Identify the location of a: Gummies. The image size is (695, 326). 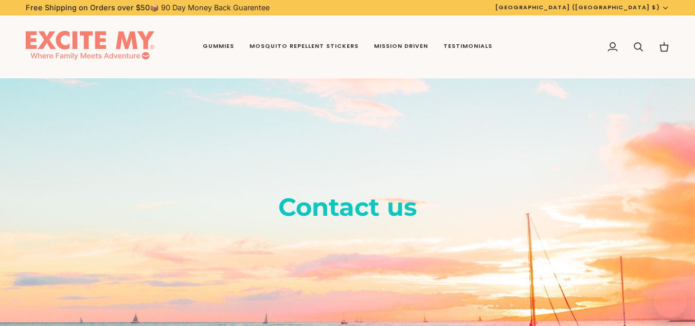
(218, 47).